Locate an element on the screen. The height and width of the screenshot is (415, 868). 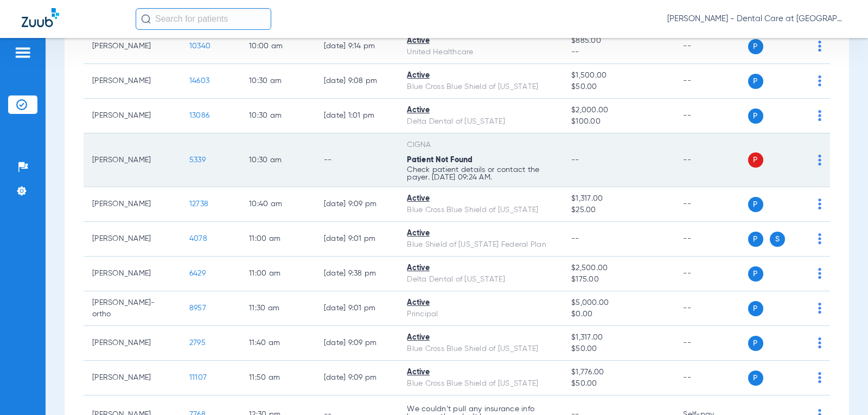
img: Zuub Logo is located at coordinates (40, 17).